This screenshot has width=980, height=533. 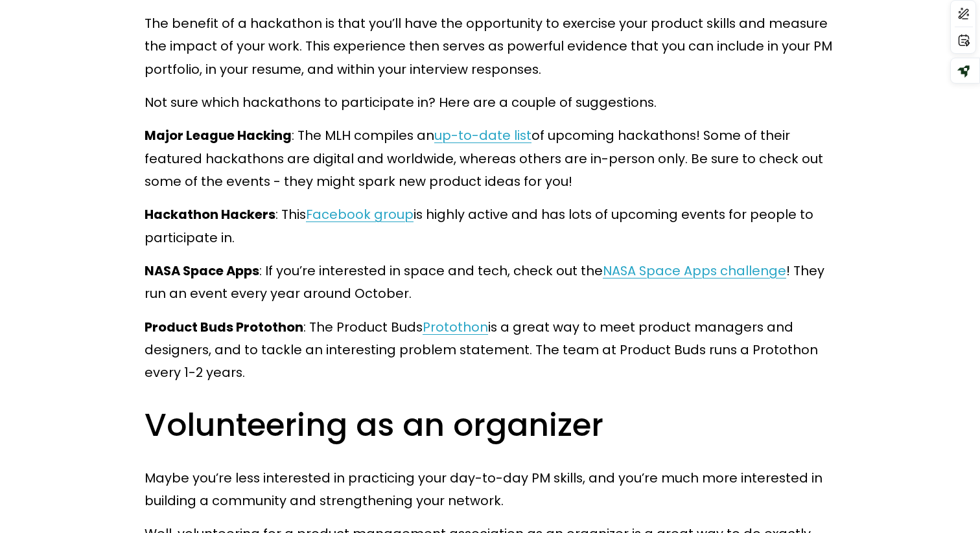 What do you see at coordinates (490, 103) in the screenshot?
I see `p: Not sure which hackathons to participate in? Here are a couple of suggestions.` at bounding box center [490, 103].